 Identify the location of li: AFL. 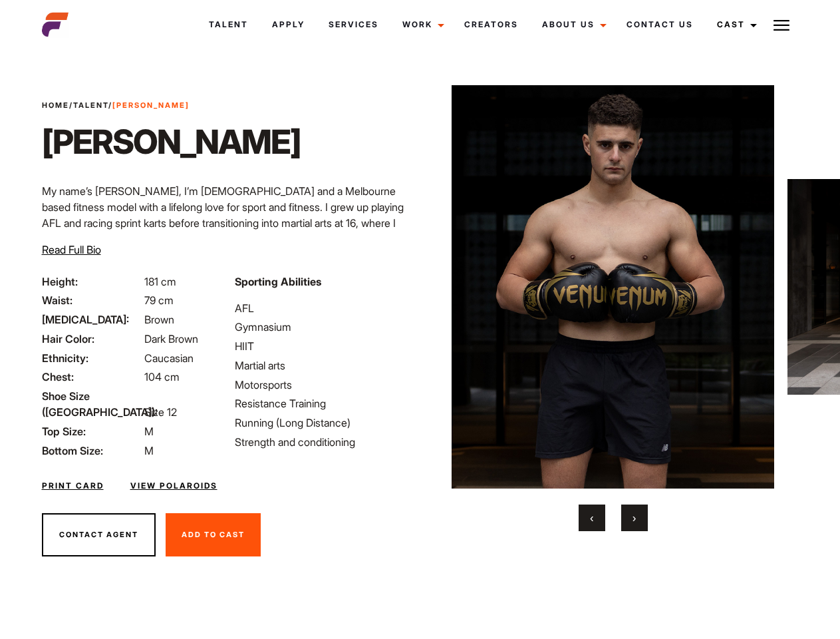
(323, 308).